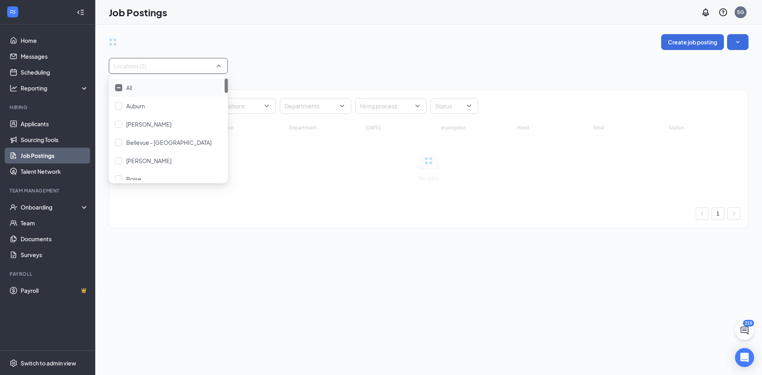  Describe the element at coordinates (168, 106) in the screenshot. I see `div: Auburn` at that location.